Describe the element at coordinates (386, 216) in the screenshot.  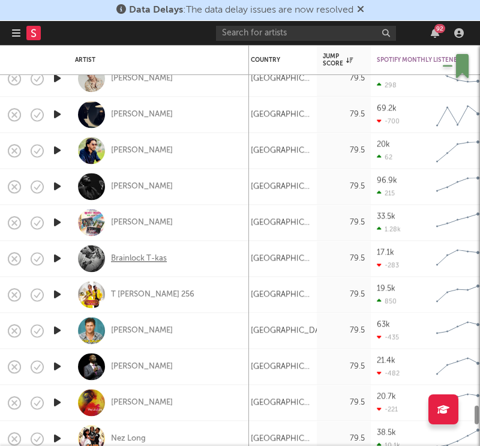
I see `div: 33.5k` at that location.